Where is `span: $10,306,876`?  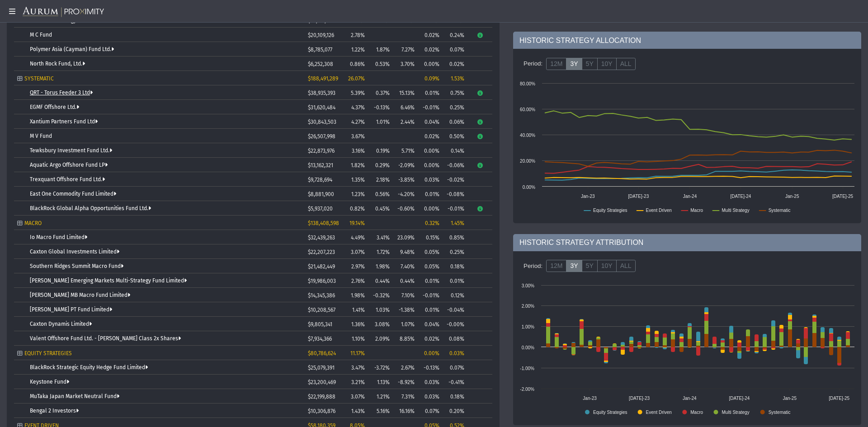
span: $10,306,876 is located at coordinates (322, 412).